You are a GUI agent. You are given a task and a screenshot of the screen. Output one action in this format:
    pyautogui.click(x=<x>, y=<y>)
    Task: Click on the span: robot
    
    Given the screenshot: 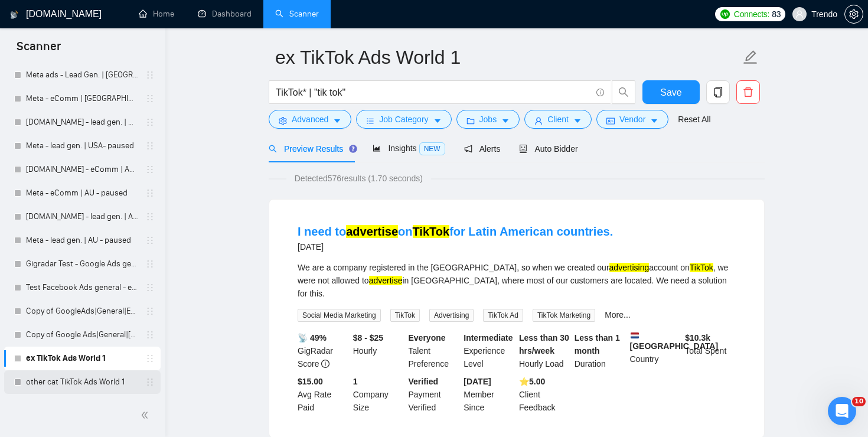 What is the action you would take?
    pyautogui.click(x=523, y=149)
    